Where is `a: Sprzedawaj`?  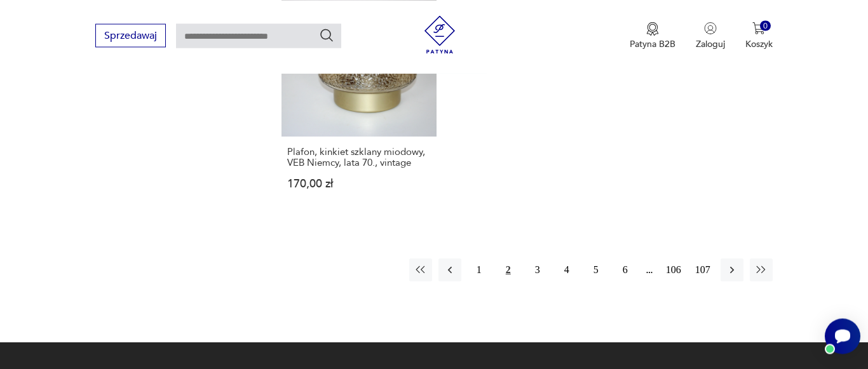 a: Sprzedawaj is located at coordinates (130, 36).